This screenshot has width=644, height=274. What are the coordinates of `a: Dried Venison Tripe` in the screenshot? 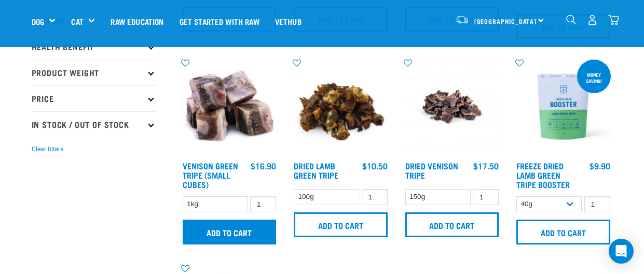 It's located at (432, 170).